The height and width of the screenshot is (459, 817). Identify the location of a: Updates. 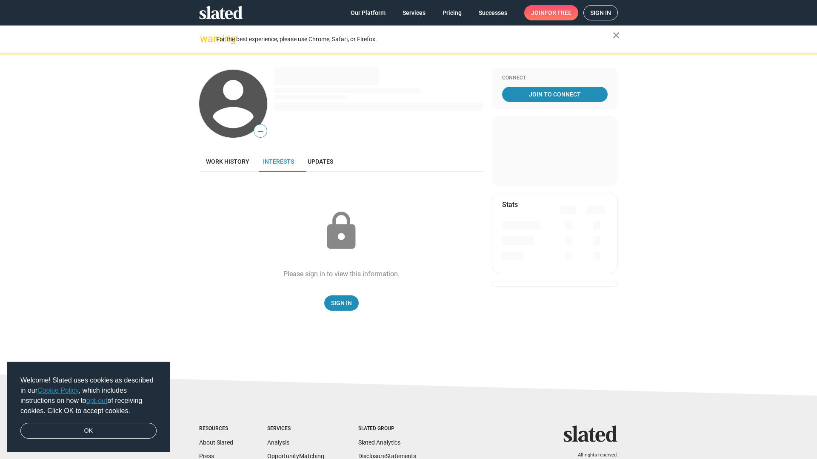
(320, 162).